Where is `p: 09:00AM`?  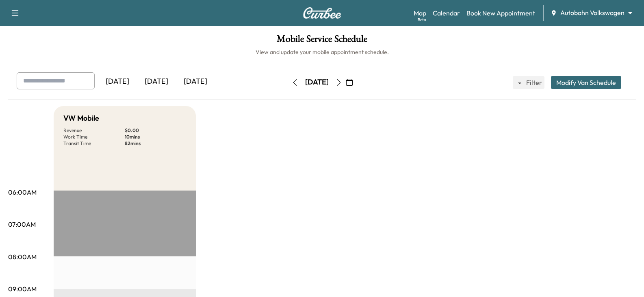 p: 09:00AM is located at coordinates (22, 289).